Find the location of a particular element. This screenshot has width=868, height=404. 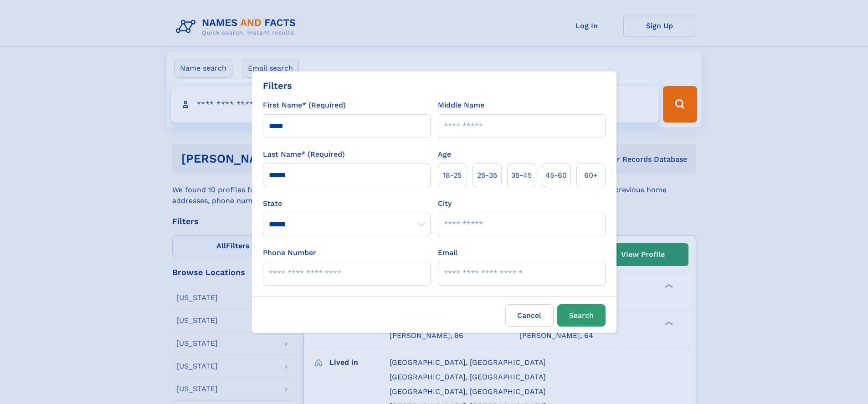

span: 45‑60 is located at coordinates (556, 175).